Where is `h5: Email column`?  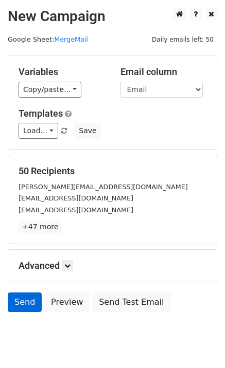 h5: Email column is located at coordinates (164, 72).